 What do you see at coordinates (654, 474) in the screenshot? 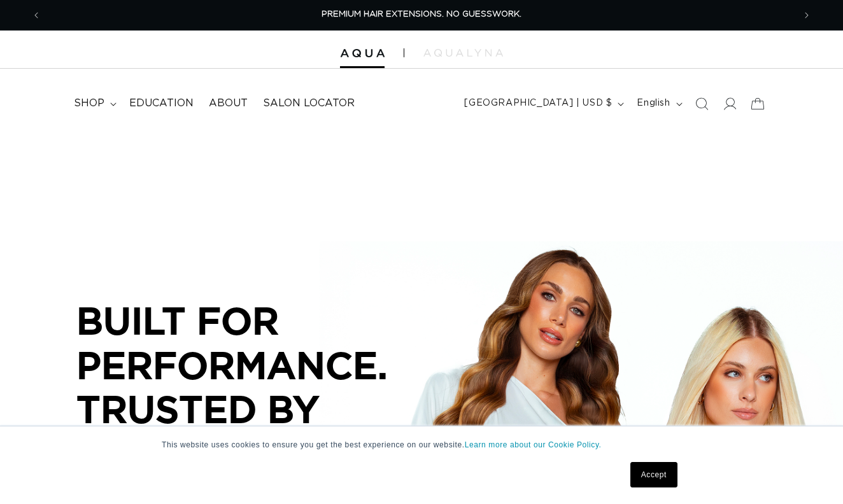
I see `a: Accept` at bounding box center [654, 474].